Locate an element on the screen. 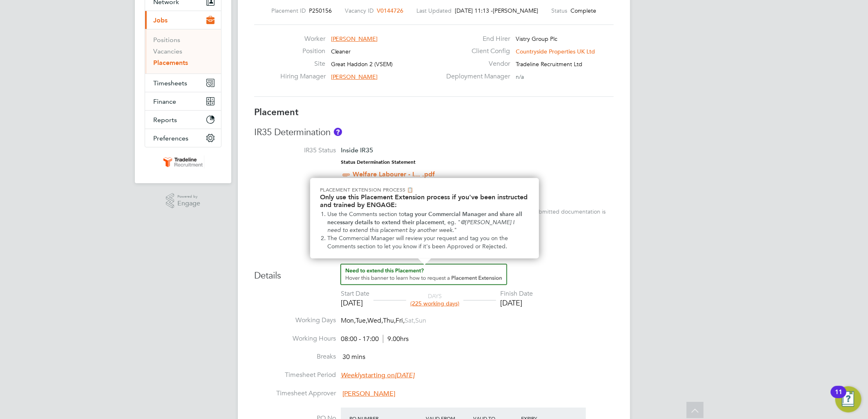 The image size is (868, 419). a: Positions is located at coordinates (167, 39).